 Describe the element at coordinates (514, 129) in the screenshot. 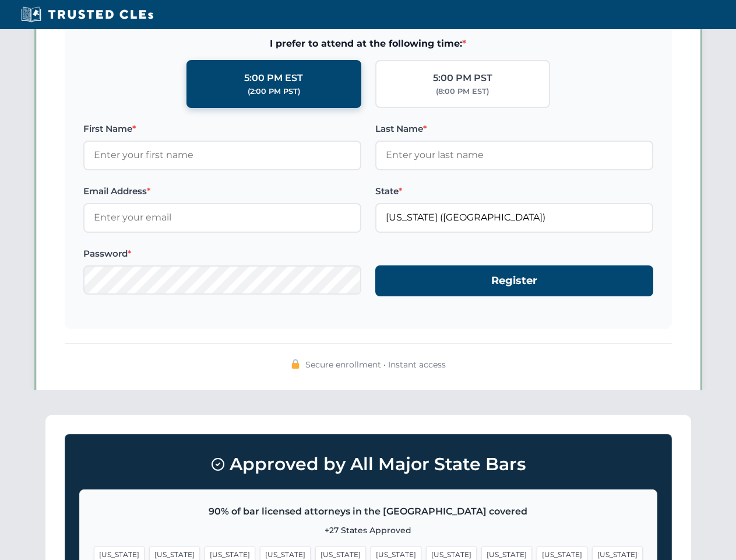

I see `label: Last Name` at that location.